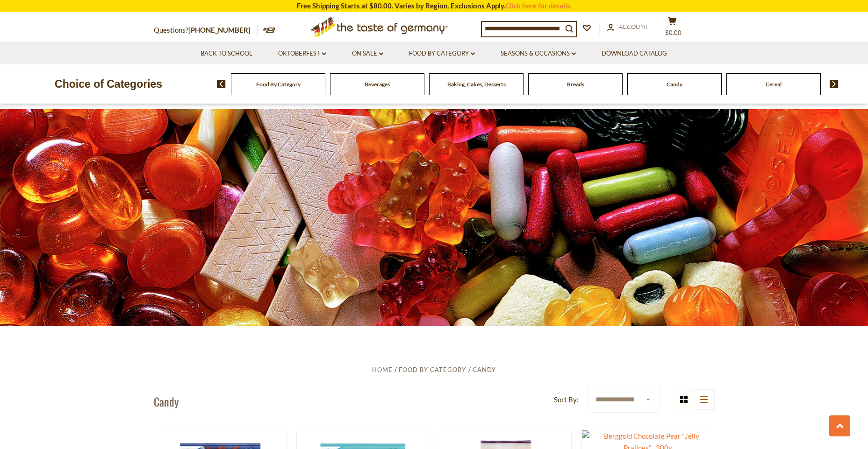 This screenshot has width=868, height=449. What do you see at coordinates (221, 84) in the screenshot?
I see `img: previous arrow` at bounding box center [221, 84].